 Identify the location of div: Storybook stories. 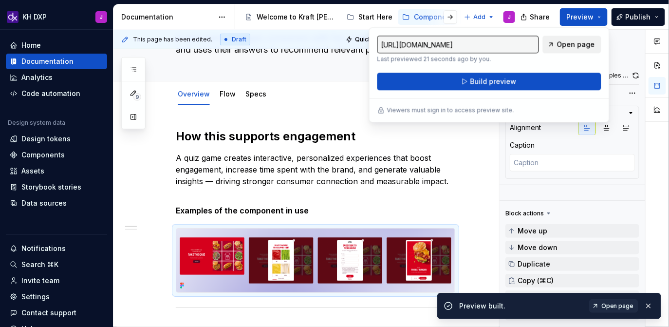
(51, 187).